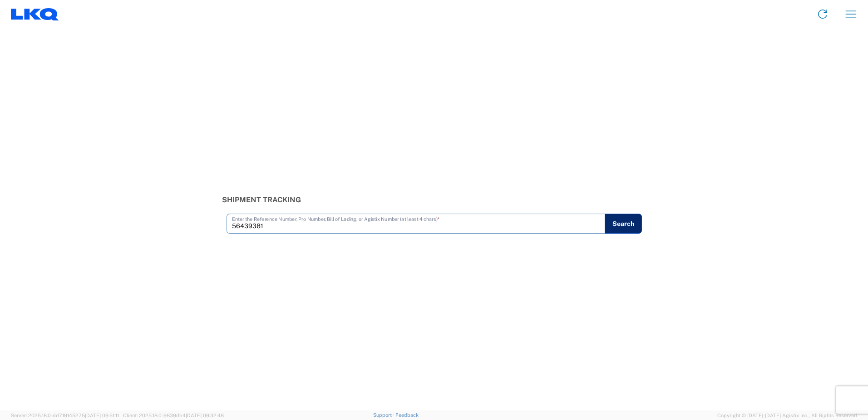  What do you see at coordinates (623, 224) in the screenshot?
I see `button: Search` at bounding box center [623, 224].